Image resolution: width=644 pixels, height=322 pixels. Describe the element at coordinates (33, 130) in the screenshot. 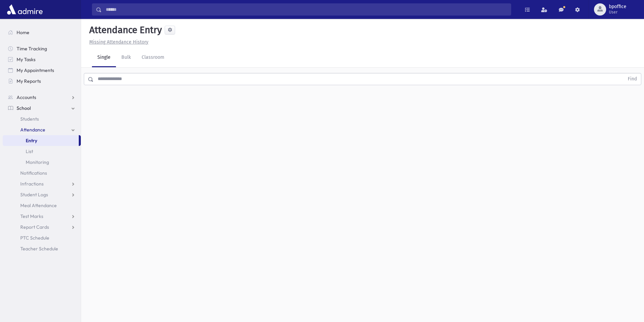

I see `span: Attendance` at that location.